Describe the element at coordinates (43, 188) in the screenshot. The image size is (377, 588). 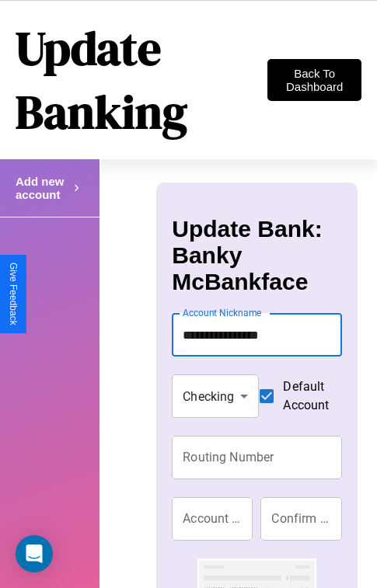
I see `h4: Add new account` at that location.